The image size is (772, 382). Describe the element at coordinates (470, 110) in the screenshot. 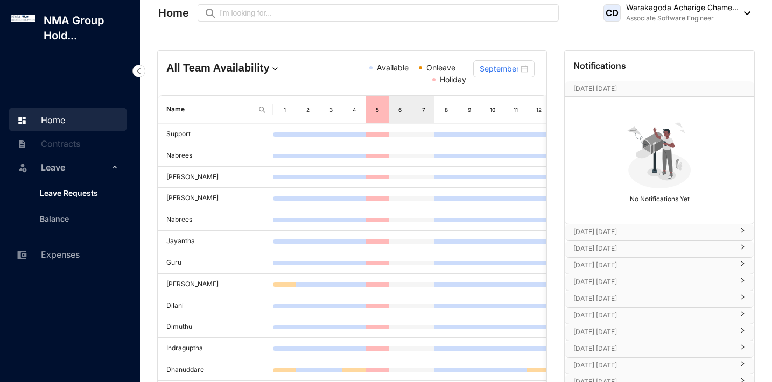

I see `div: 9` at that location.